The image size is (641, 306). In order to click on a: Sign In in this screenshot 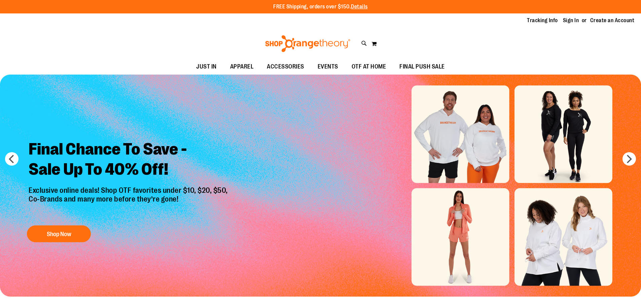, I will do `click(571, 21)`.